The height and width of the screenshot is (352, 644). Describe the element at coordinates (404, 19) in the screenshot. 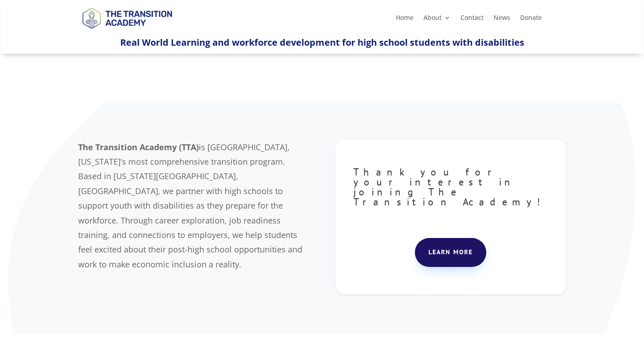

I see `a: Home` at that location.